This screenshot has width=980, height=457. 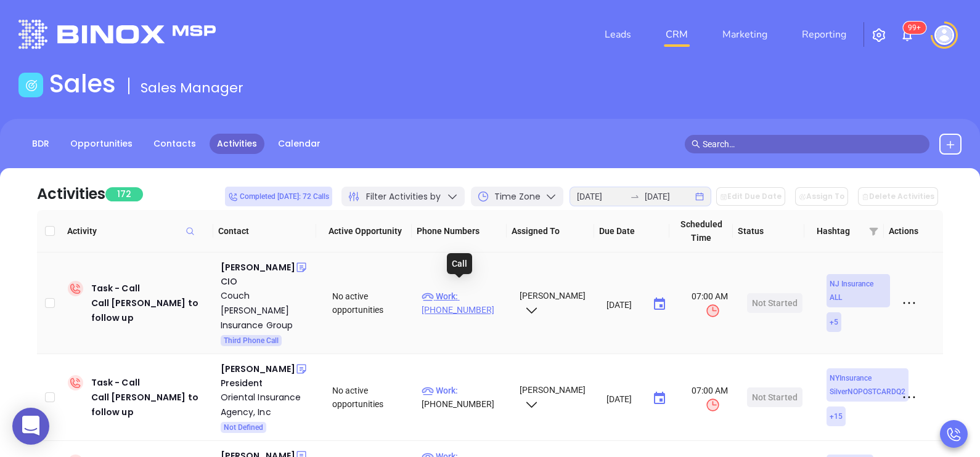 What do you see at coordinates (907, 231) in the screenshot?
I see `th: Actions` at bounding box center [907, 231].